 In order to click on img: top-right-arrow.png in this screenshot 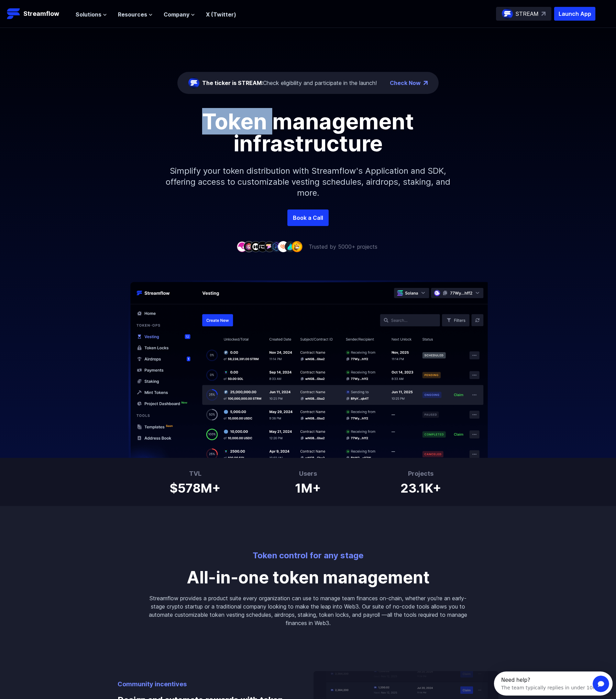, I will do `click(426, 83)`.